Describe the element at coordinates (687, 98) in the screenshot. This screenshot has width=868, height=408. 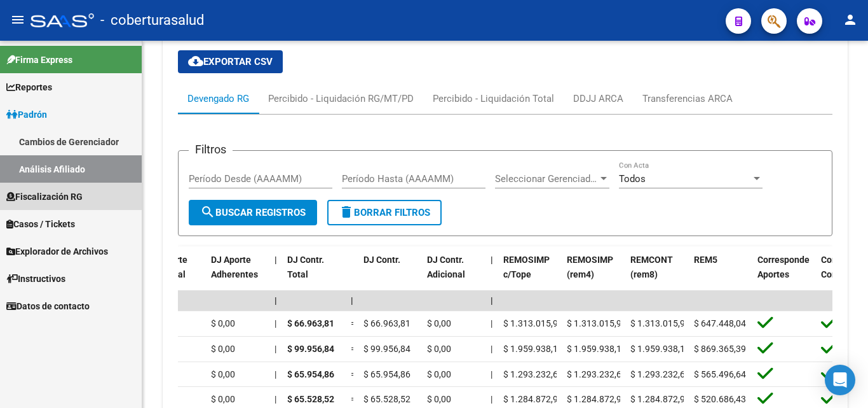
I see `div: Transferencias ARCA` at that location.